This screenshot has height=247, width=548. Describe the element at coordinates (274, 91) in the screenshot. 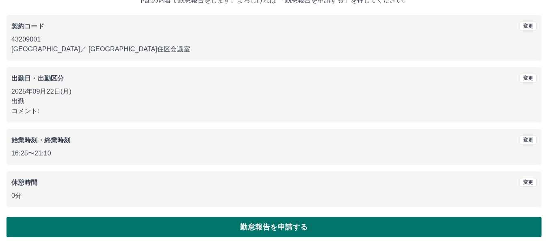

I see `p: 2025年09月22日(月)` at that location.